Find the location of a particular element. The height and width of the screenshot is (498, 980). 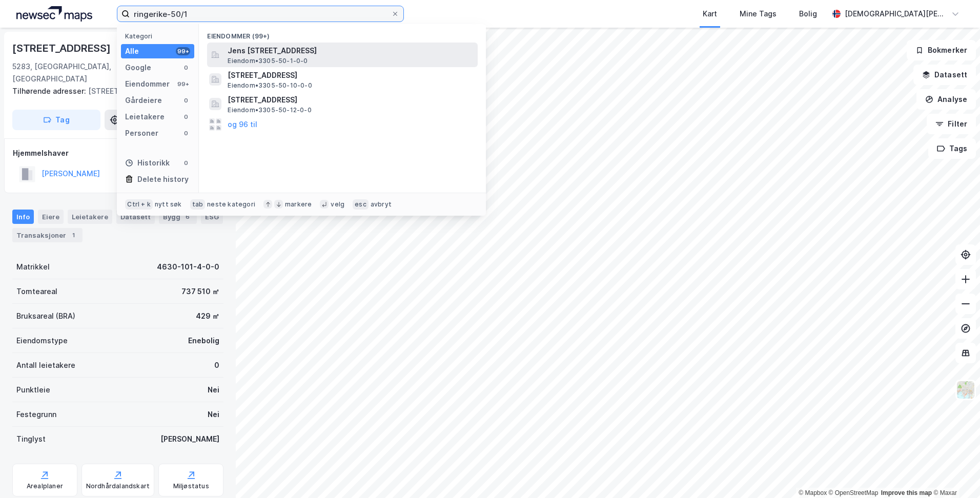

div: Miljøstatus is located at coordinates (191, 486).